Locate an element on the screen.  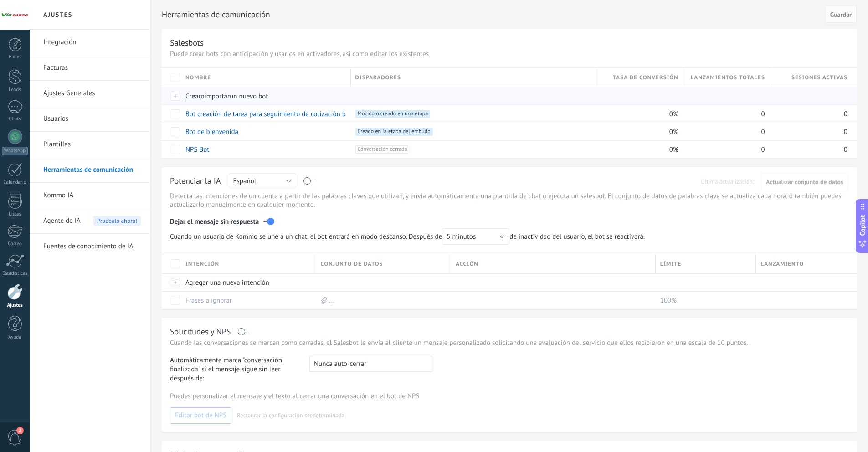
span: 100% is located at coordinates (669, 301).